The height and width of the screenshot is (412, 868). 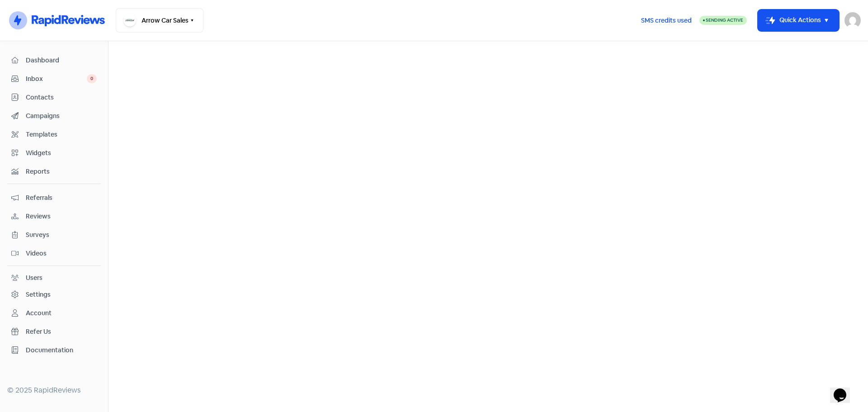 I want to click on a: SMS credits used, so click(x=666, y=19).